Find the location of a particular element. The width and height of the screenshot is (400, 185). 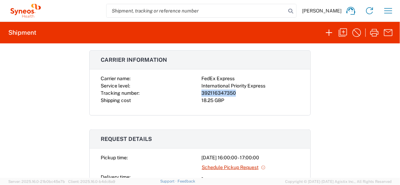

h2: Shipment is located at coordinates (22, 33).